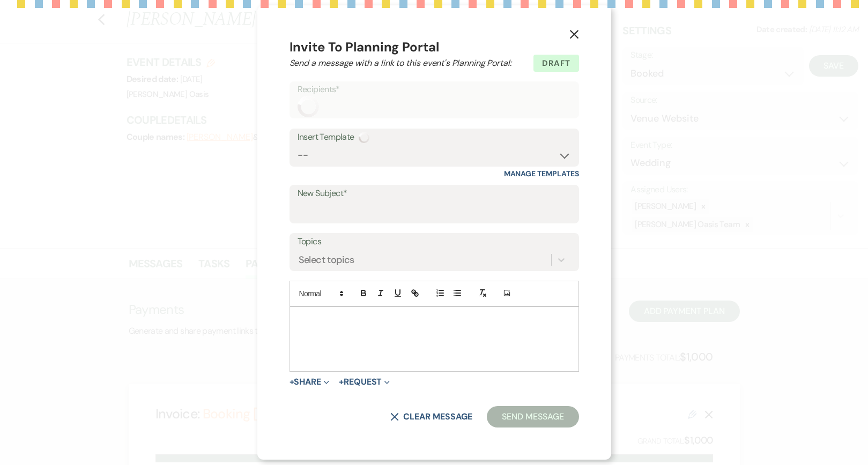 The width and height of the screenshot is (868, 465). Describe the element at coordinates (434, 90) in the screenshot. I see `p: Recipients*` at that location.